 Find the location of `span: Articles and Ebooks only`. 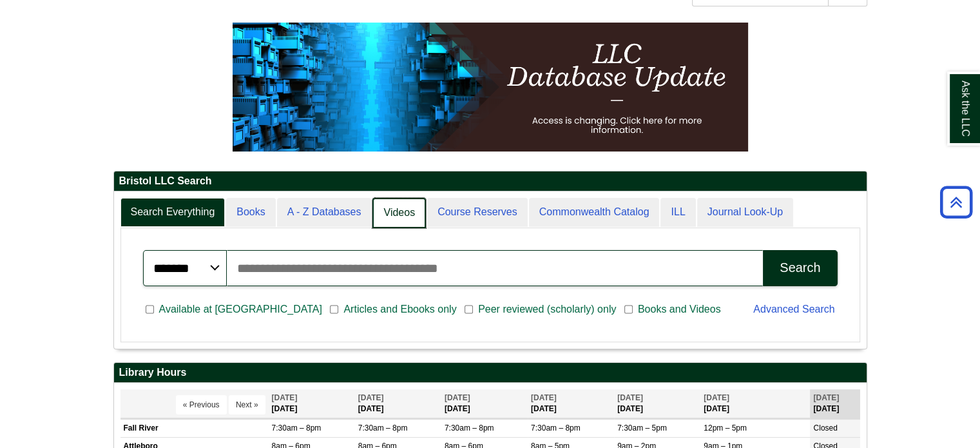

span: Articles and Ebooks only is located at coordinates (400, 309).